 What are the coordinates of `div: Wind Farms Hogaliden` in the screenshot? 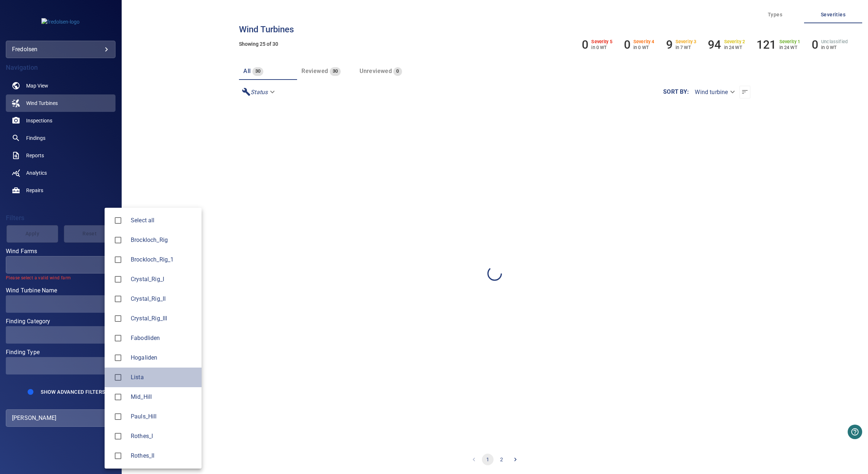 It's located at (163, 358).